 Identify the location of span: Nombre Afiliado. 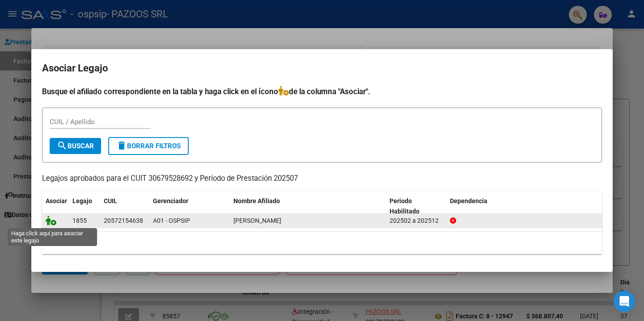
(257, 201).